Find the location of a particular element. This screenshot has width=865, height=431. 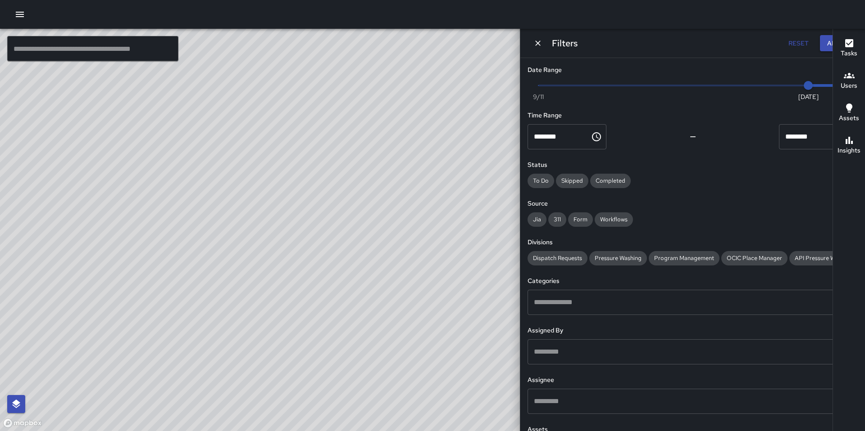

span: To Do is located at coordinates (540, 181).